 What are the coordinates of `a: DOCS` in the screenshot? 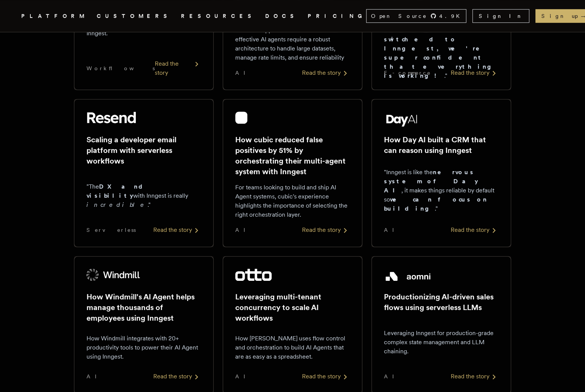 It's located at (282, 16).